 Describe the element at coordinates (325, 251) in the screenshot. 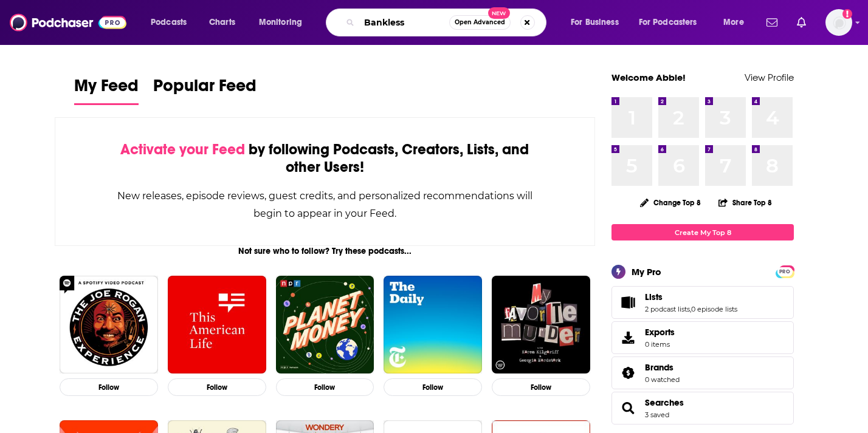

I see `div: Not sure who to follow? Try these podcasts...` at that location.